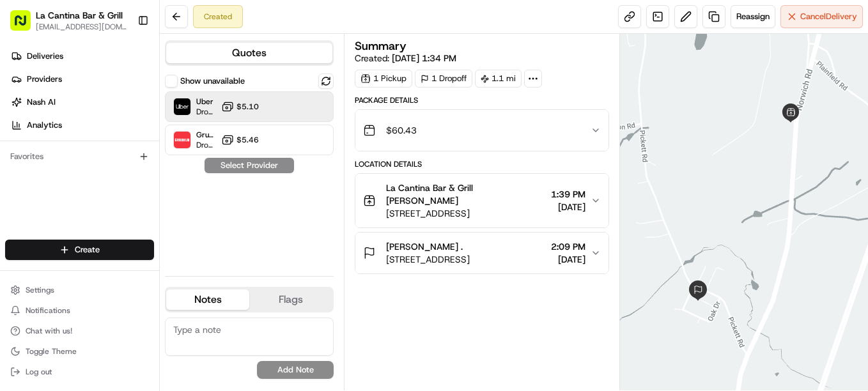 This screenshot has height=391, width=868. What do you see at coordinates (48, 310) in the screenshot?
I see `span: Notifications` at bounding box center [48, 310].